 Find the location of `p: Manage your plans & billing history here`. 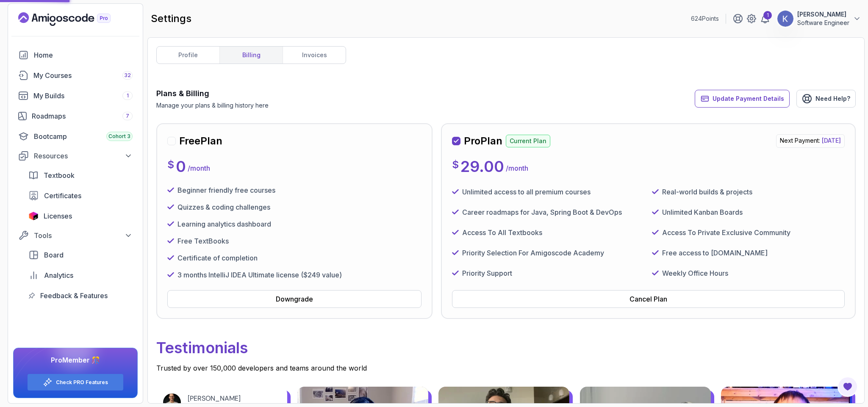

p: Manage your plans & billing history here is located at coordinates (212, 106).